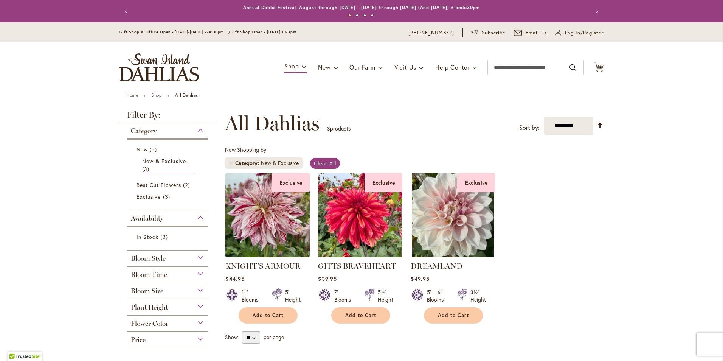  What do you see at coordinates (127, 11) in the screenshot?
I see `button: Previous` at bounding box center [127, 11].